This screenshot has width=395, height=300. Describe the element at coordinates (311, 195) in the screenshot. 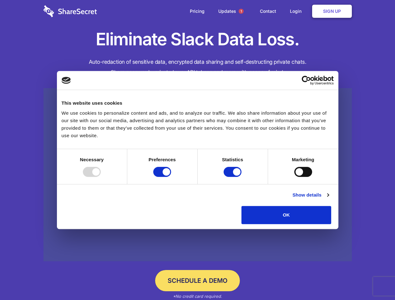

I see `a: Show details` at that location.